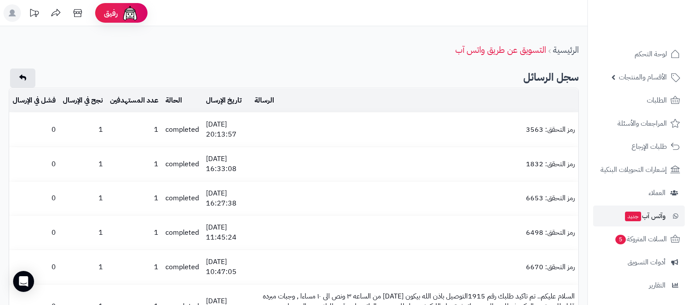 This screenshot has width=690, height=305. What do you see at coordinates (657, 285) in the screenshot?
I see `span: التقارير` at bounding box center [657, 285].